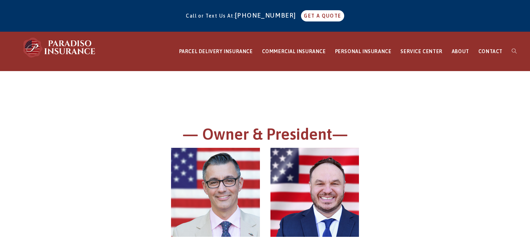 This screenshot has height=246, width=530. What do you see at coordinates (461, 51) in the screenshot?
I see `a: ABOUT` at bounding box center [461, 51].